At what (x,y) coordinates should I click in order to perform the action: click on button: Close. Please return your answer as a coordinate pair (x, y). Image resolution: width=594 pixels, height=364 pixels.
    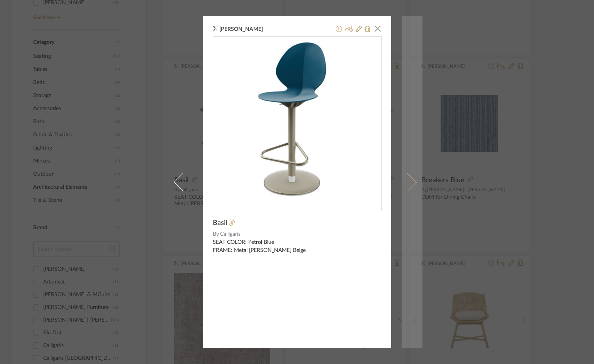
    Looking at the image, I should click on (378, 28).